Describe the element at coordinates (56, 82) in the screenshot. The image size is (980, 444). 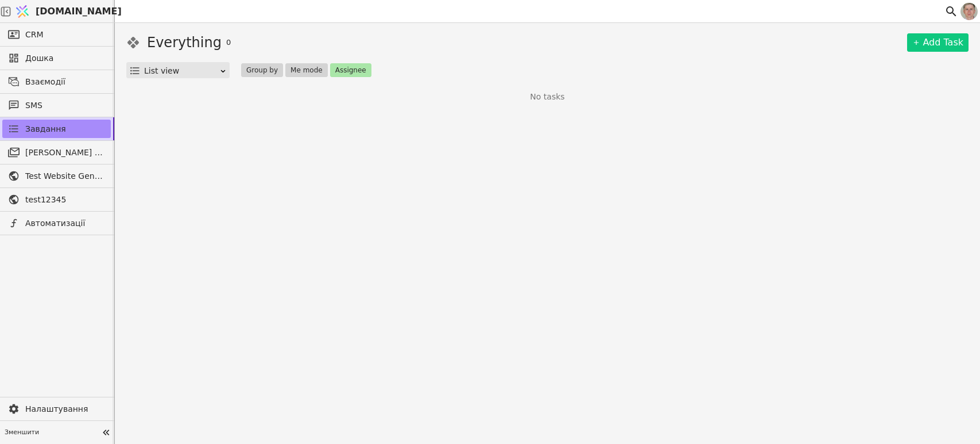
I see `a: Взаємодії` at that location.